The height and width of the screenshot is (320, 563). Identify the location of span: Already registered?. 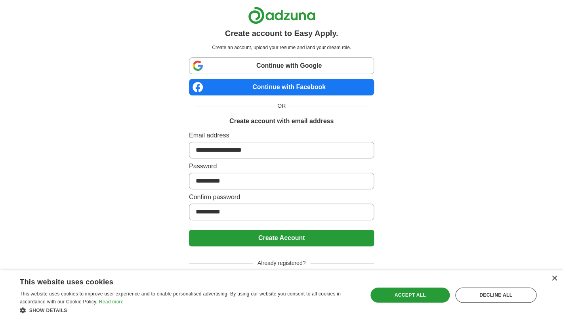
(281, 263).